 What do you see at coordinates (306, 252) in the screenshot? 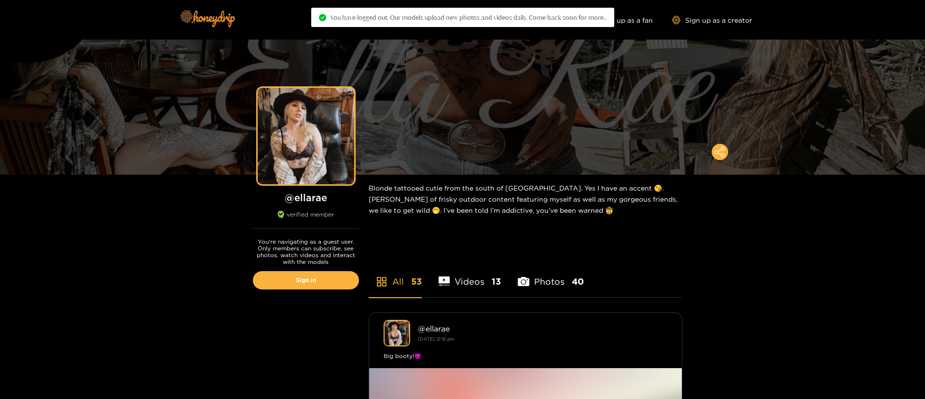
I see `p: You're navigating as a guest user. Only members can subscribe, see photos, watch videos and inter...` at bounding box center [306, 252].